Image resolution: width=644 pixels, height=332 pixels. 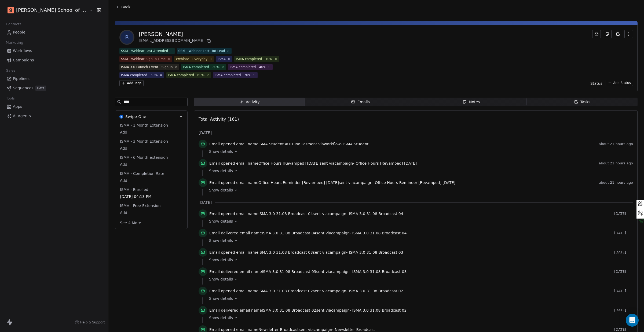 What do you see at coordinates (121, 116) in the screenshot?
I see `img: Swipe One` at bounding box center [121, 116].